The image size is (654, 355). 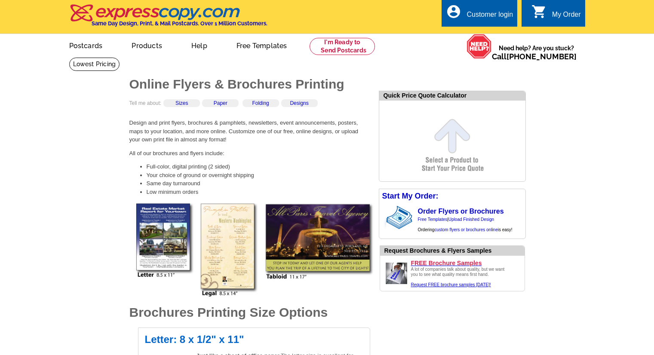 I want to click on img: help, so click(x=479, y=46).